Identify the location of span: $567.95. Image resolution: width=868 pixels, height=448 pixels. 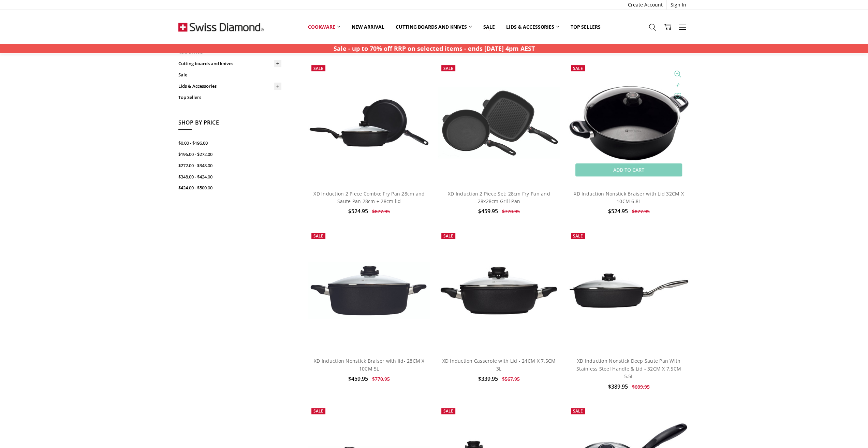
(511, 379).